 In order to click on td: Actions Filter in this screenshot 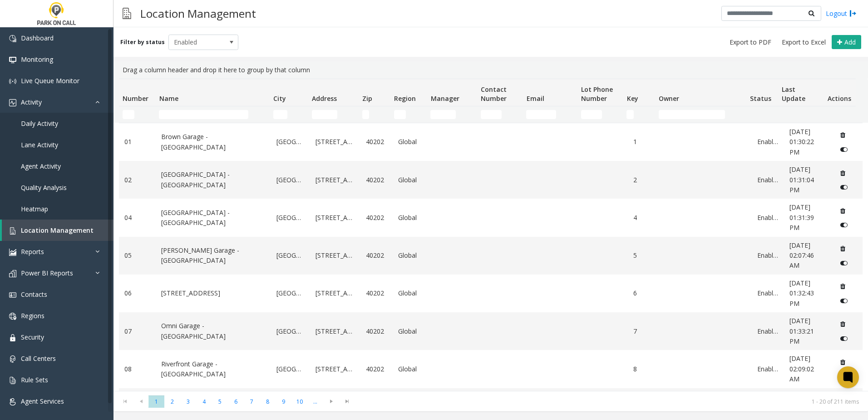, I will do `click(840, 114)`.